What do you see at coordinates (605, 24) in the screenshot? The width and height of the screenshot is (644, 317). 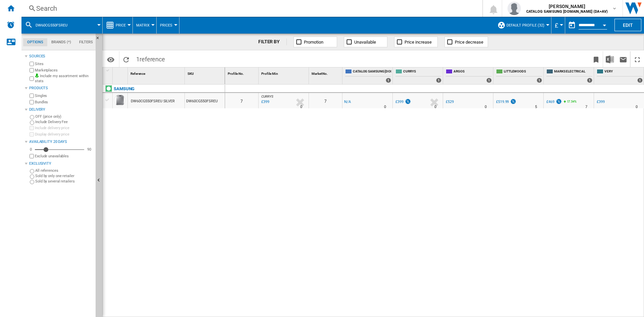 I see `button: Open calendar` at bounding box center [605, 24].